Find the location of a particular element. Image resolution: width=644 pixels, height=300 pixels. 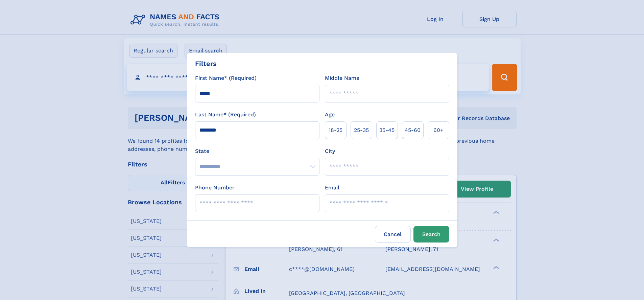

span: 60+ is located at coordinates (438, 130).